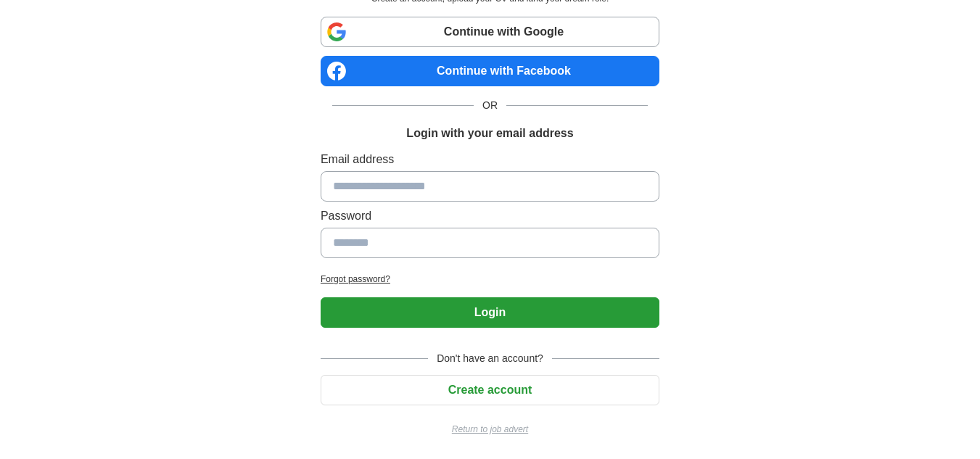 The image size is (980, 459). What do you see at coordinates (490, 32) in the screenshot?
I see `a: Continue with Google` at bounding box center [490, 32].